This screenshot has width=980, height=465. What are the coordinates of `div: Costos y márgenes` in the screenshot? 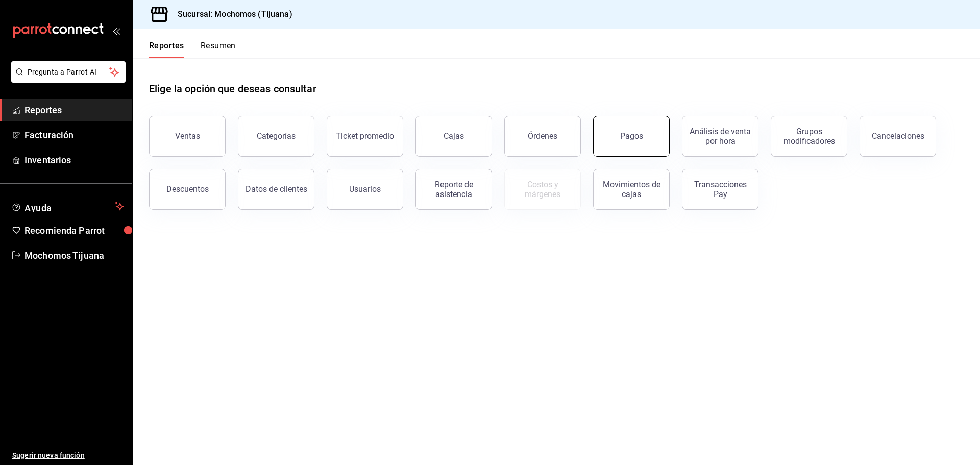 It's located at (542, 189).